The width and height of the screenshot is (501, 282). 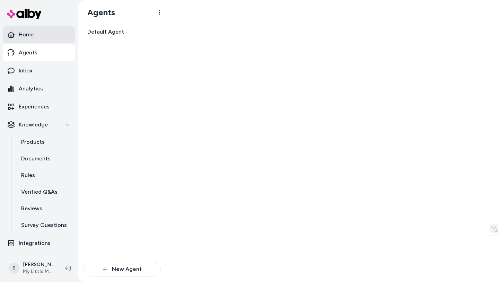 I want to click on p: Survey Questions, so click(x=44, y=225).